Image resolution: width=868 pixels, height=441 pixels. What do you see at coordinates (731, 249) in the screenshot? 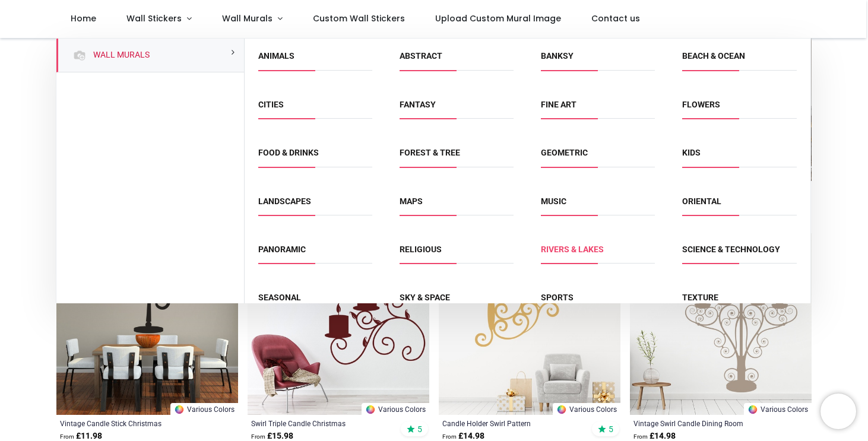
I see `a: Science & Technology` at bounding box center [731, 249].